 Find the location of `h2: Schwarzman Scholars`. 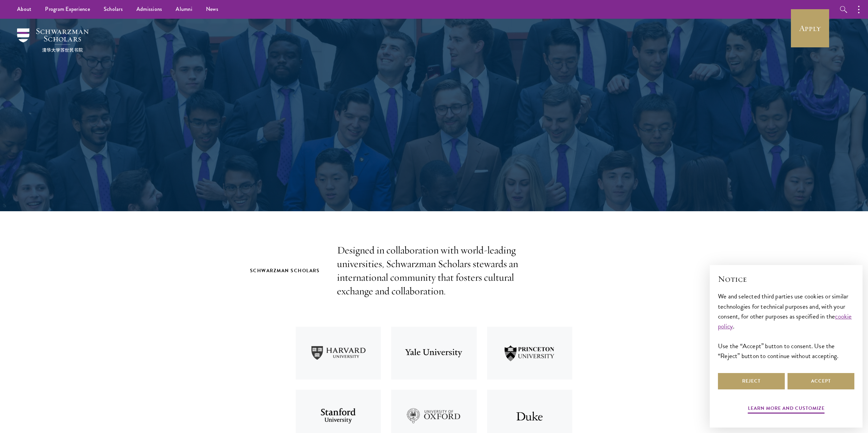

h2: Schwarzman Scholars is located at coordinates (286, 271).